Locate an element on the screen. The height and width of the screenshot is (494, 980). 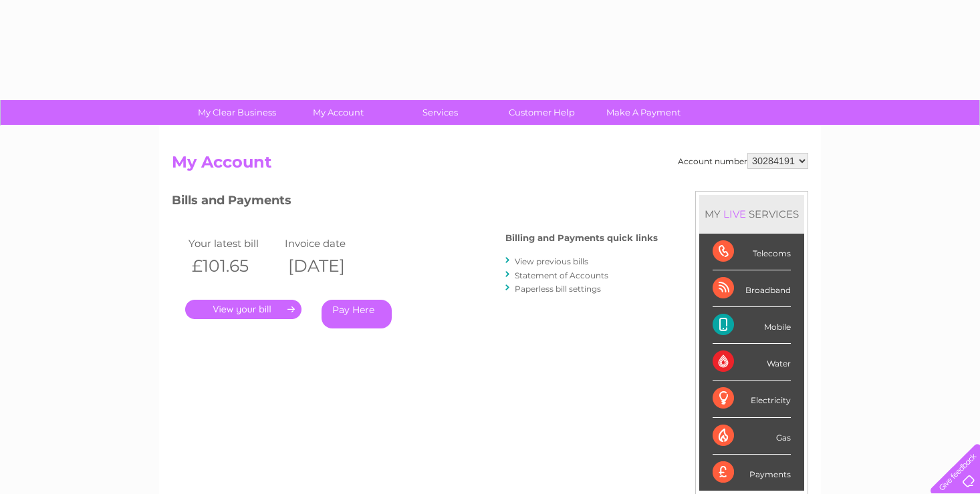
div: Water is located at coordinates (751, 362).